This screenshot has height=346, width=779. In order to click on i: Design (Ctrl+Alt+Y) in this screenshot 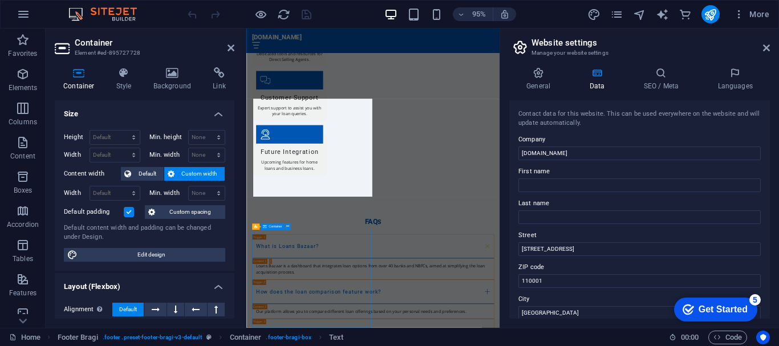, I will do `click(594, 14)`.